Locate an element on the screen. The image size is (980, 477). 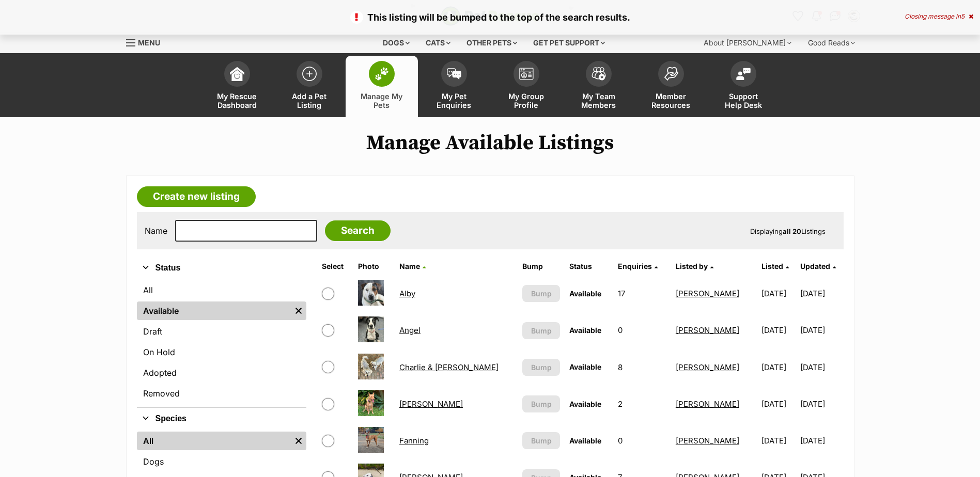
img: help-desk-icon-fdf02630f3aa405de69fd3d07c3f3aa587a6932b1a1747fa1d2bba05be0121f9.svg is located at coordinates (744, 74).